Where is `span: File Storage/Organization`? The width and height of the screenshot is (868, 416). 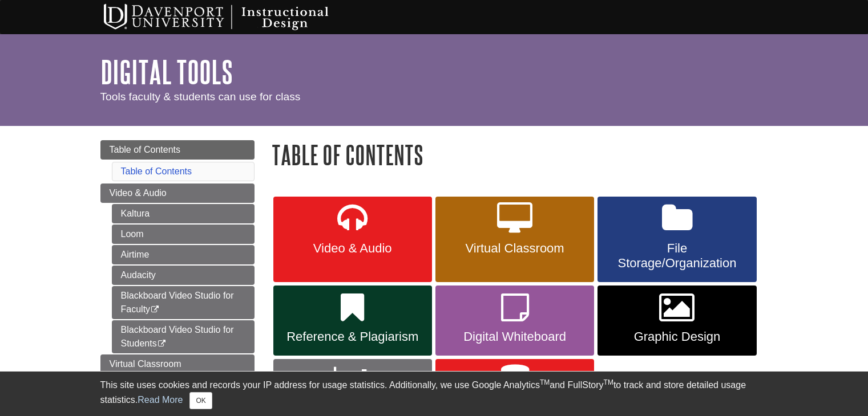
span: File Storage/Organization is located at coordinates (676, 256).